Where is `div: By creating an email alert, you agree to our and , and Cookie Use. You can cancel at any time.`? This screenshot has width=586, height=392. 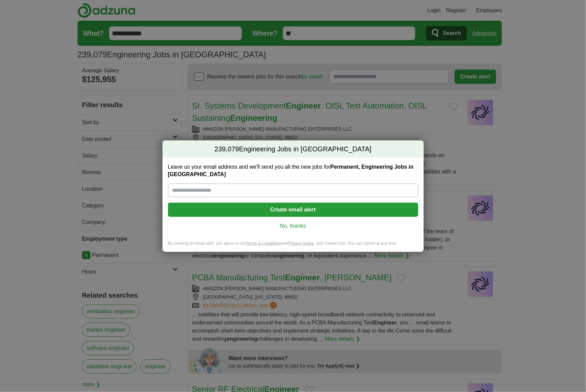
div: By creating an email alert, you agree to our and , and Cookie Use. You can cancel at any time. is located at coordinates (293, 246).